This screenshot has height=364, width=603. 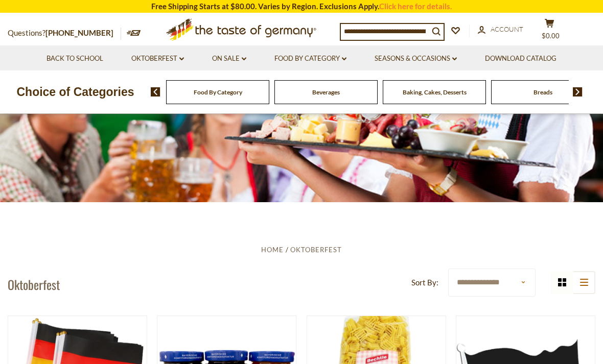 I want to click on span: Beverages, so click(x=326, y=92).